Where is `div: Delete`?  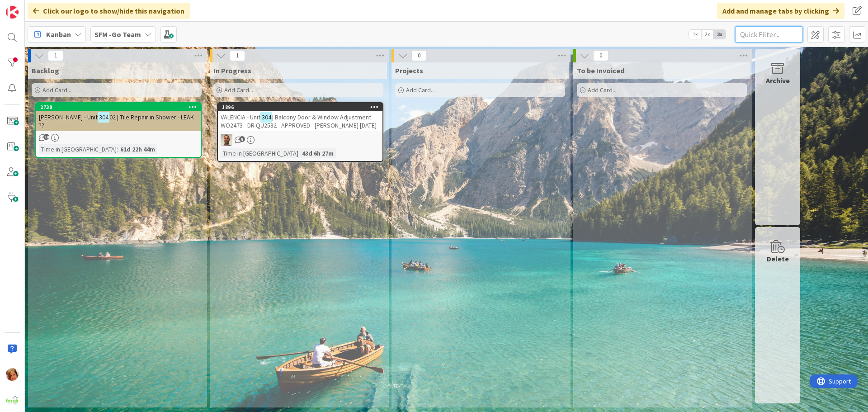 div: Delete is located at coordinates (777, 258).